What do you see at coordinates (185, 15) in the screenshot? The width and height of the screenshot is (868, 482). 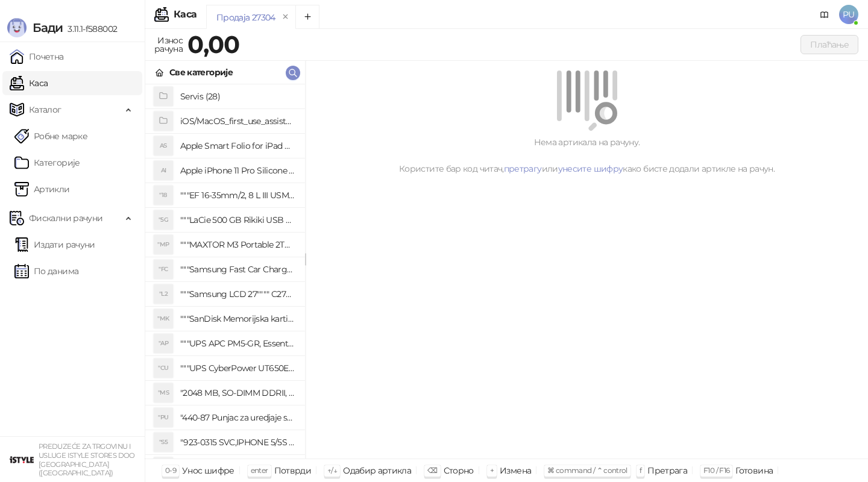 I see `div: Каса` at bounding box center [185, 15].